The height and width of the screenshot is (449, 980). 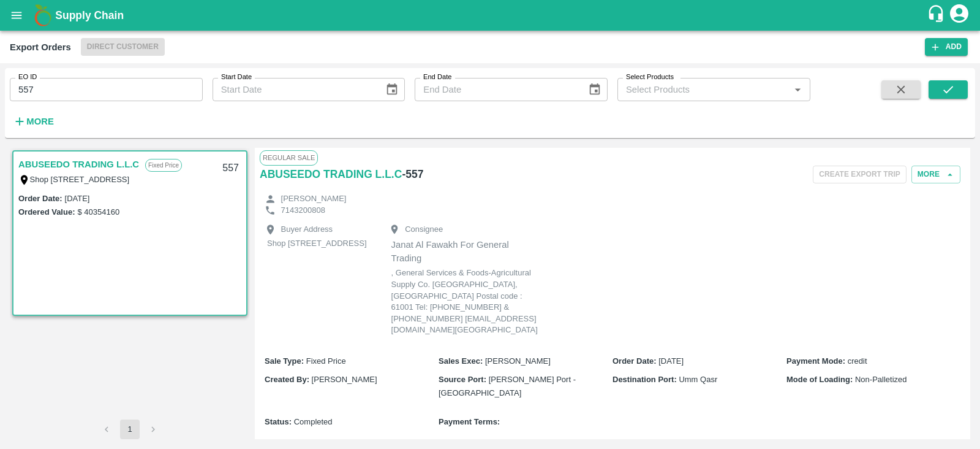 I want to click on span: Umm Qasr, so click(x=698, y=379).